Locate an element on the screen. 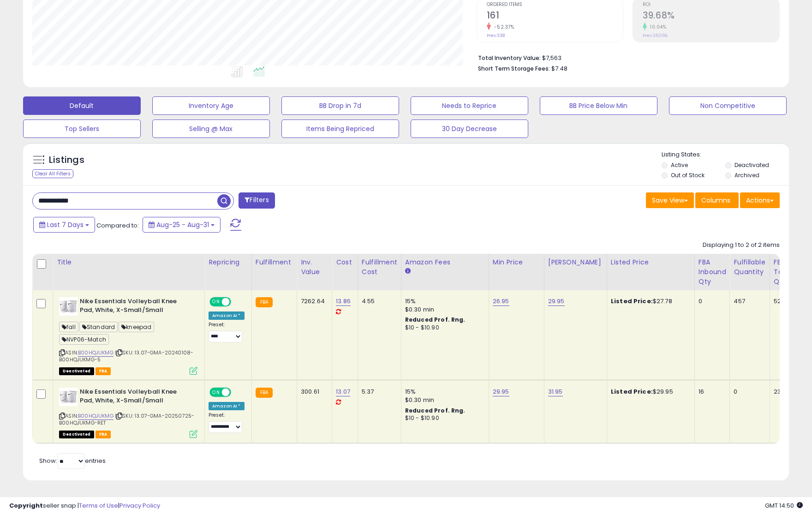  div: Fulfillment Cost is located at coordinates (379, 267).